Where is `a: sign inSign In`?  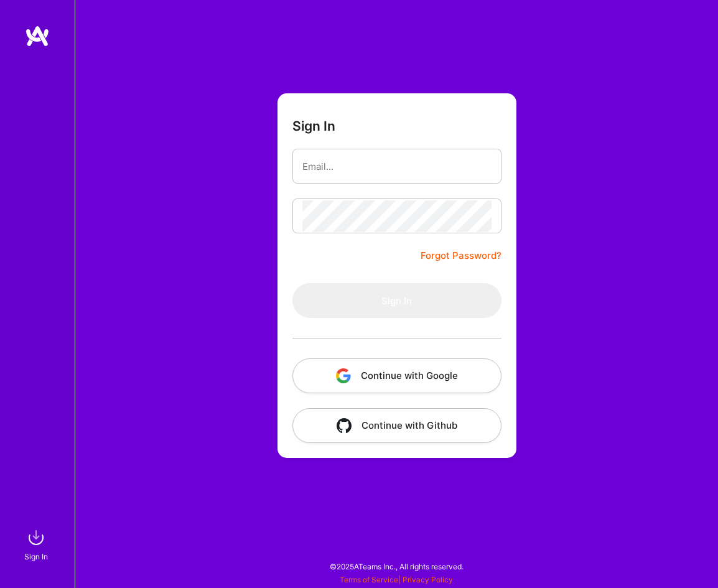
a: sign inSign In is located at coordinates (38, 544).